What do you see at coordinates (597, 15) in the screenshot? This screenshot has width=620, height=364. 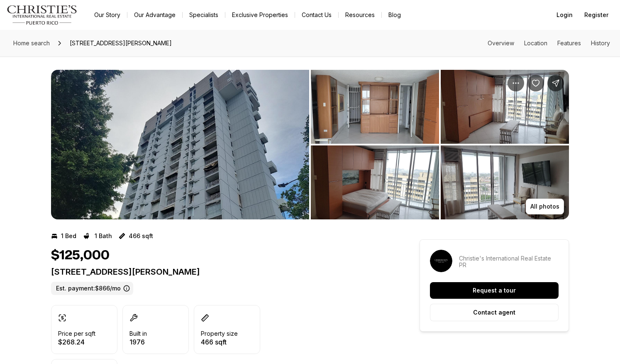 I see `span: Register` at bounding box center [597, 15].